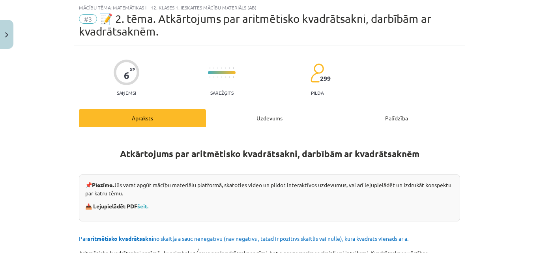 Image resolution: width=539 pixels, height=253 pixels. Describe the element at coordinates (317, 93) in the screenshot. I see `p: pilda` at that location.